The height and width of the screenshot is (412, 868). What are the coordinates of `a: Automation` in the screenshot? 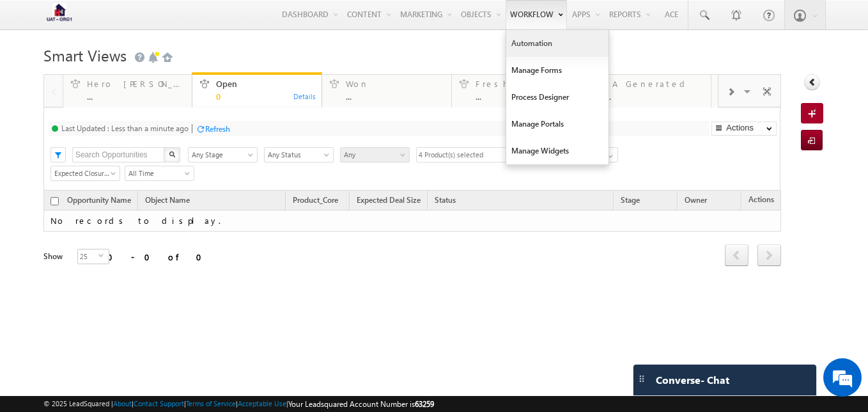 It's located at (557, 43).